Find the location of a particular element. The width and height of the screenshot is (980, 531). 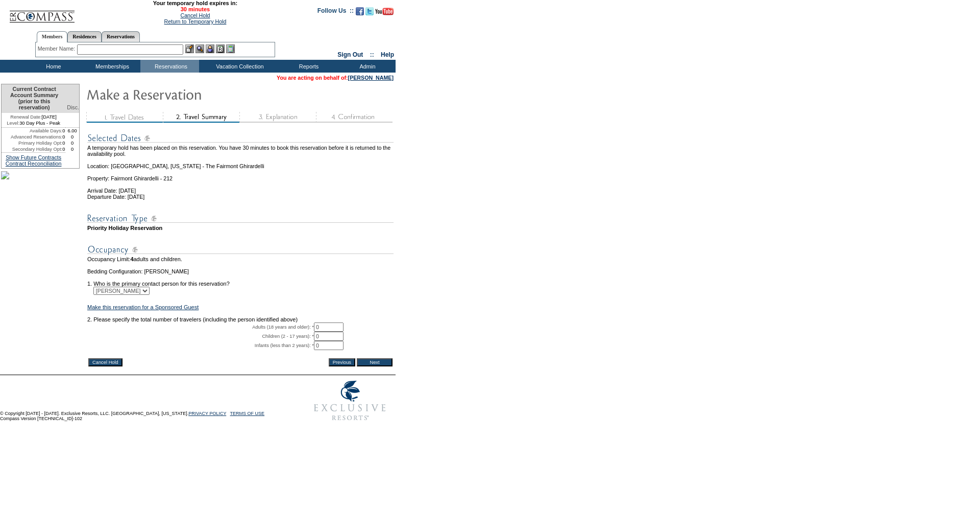

a: Return to Temporary Hold is located at coordinates (196, 21).